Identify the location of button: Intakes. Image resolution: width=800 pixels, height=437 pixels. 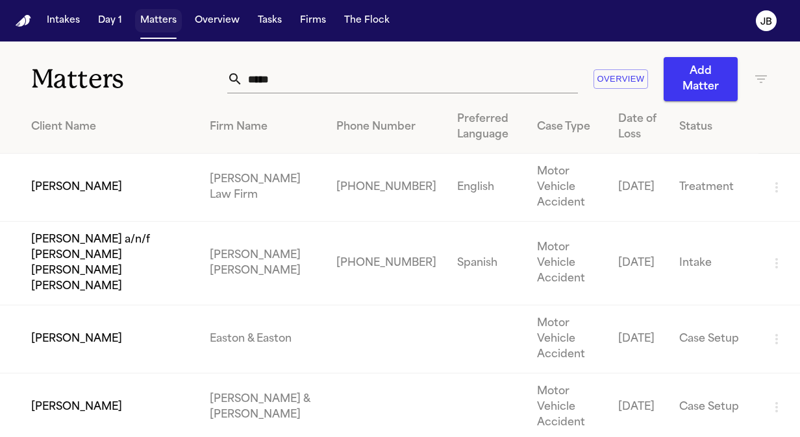
(63, 21).